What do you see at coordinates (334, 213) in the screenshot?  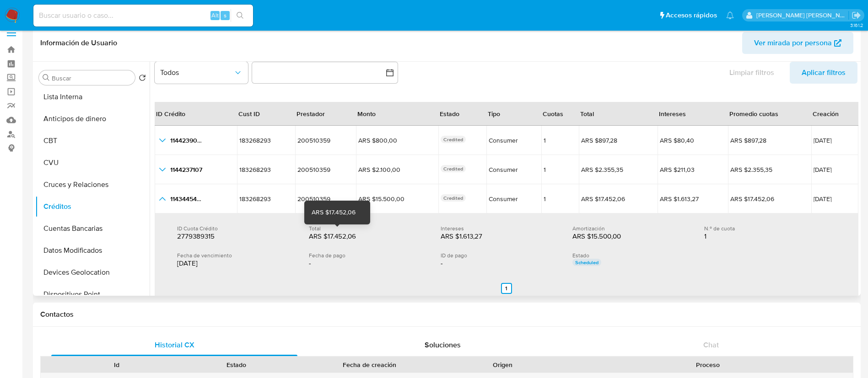 I see `div: ARS $17.452,06` at bounding box center [334, 213].